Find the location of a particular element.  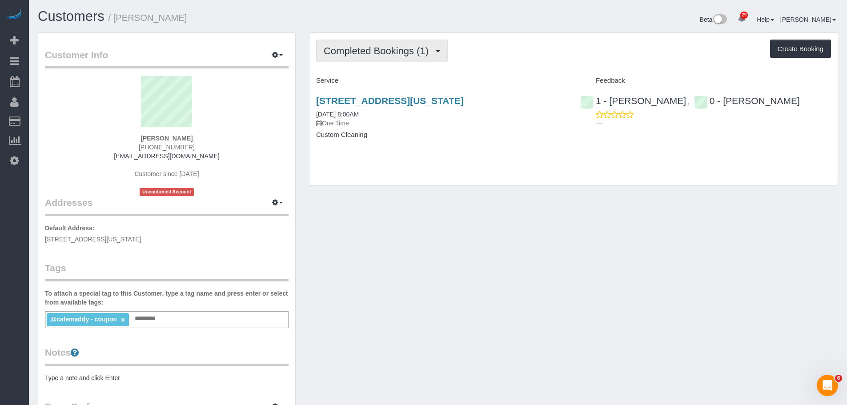

a: Help is located at coordinates (765, 20).